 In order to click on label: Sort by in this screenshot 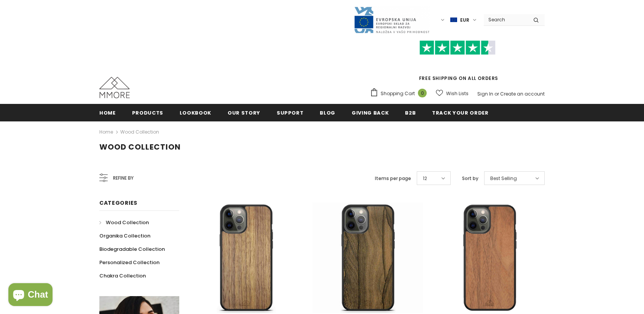, I will do `click(470, 179)`.